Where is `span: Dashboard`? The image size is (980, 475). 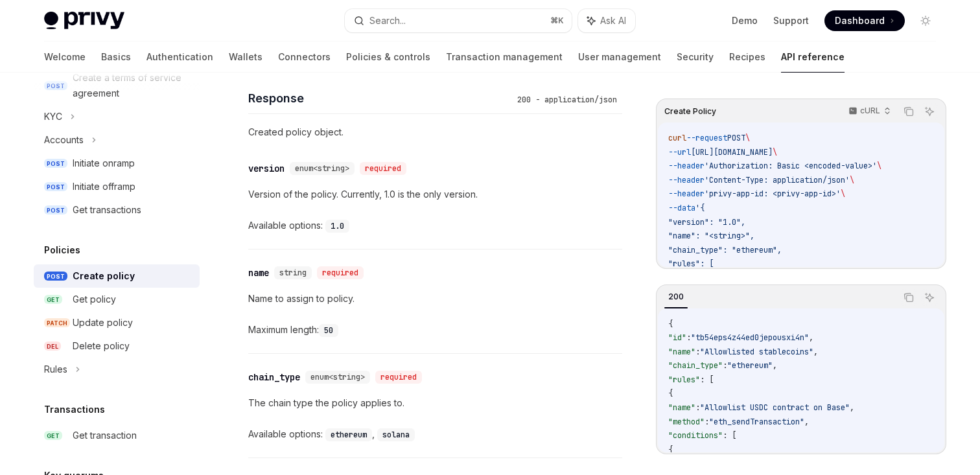 span: Dashboard is located at coordinates (859, 21).